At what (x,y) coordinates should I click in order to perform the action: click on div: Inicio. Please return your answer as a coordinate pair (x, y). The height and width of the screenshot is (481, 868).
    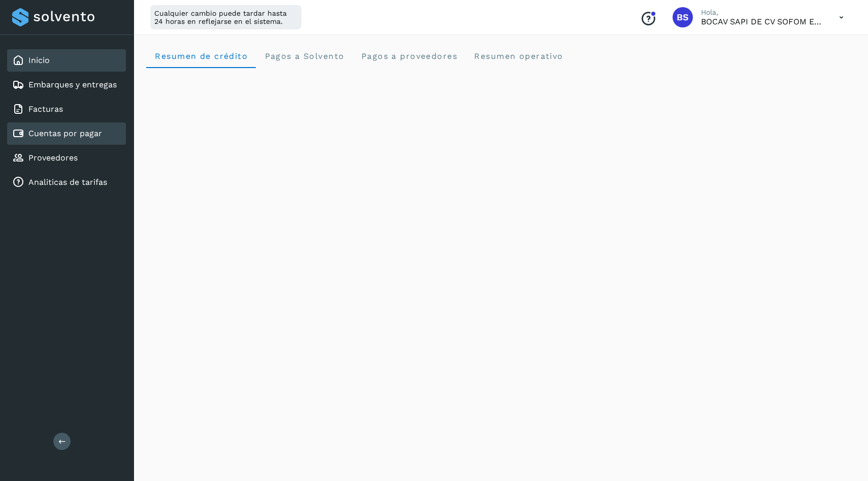
    Looking at the image, I should click on (66, 61).